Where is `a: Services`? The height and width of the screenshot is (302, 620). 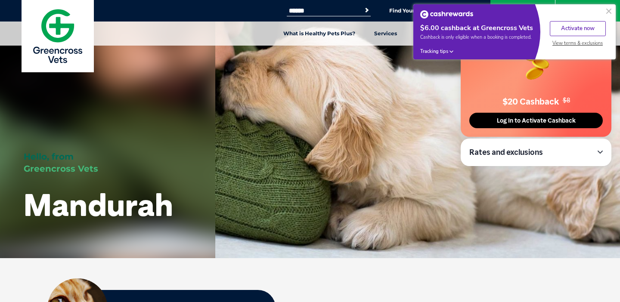 a: Services is located at coordinates (385, 34).